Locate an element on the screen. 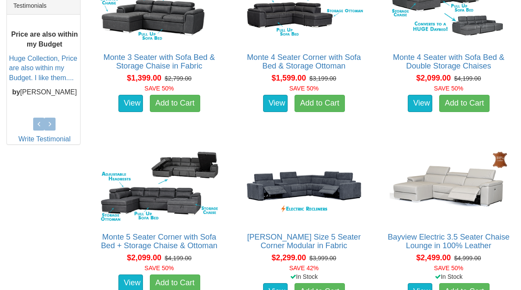  del: $3,199.00 is located at coordinates (323, 78).